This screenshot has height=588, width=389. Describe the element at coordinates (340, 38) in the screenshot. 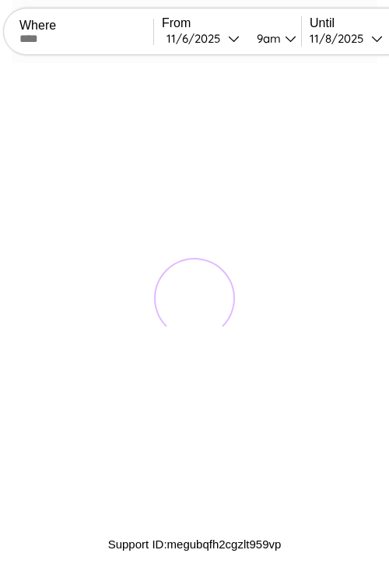

I see `div: 11 / 8 / 2025` at that location.